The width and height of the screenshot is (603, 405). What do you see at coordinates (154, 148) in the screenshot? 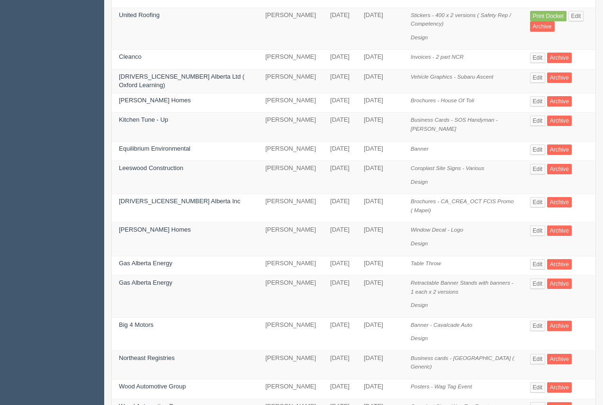
I see `a: Equilibrium Environmental` at bounding box center [154, 148].